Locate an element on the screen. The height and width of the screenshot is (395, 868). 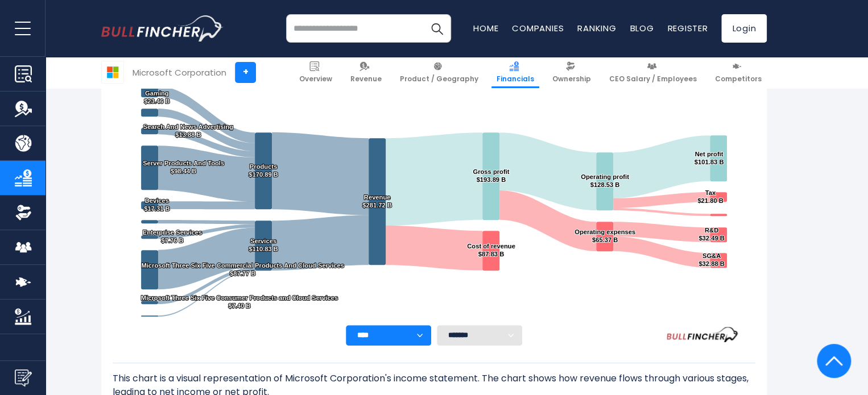
text: SG&A $32.88 B is located at coordinates (711, 260).